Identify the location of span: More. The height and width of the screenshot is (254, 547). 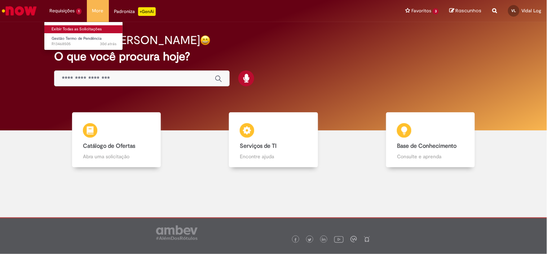
(98, 11).